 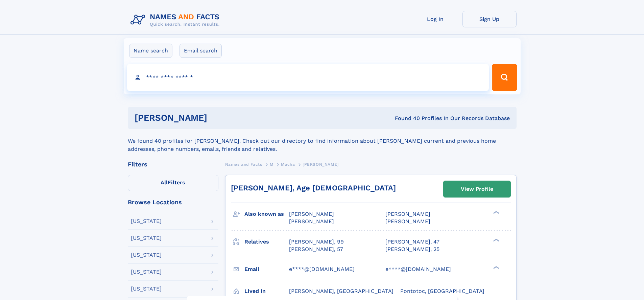 What do you see at coordinates (271, 165) in the screenshot?
I see `span: M` at bounding box center [271, 165].